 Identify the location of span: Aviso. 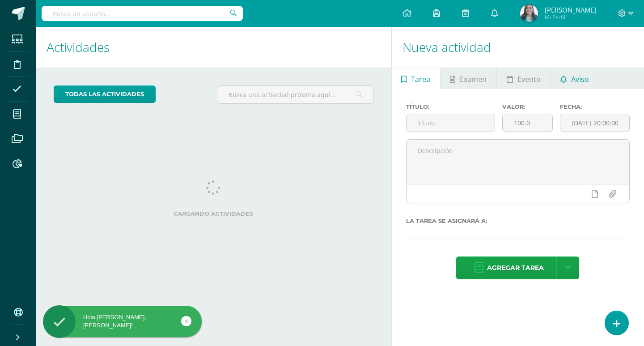
(580, 79).